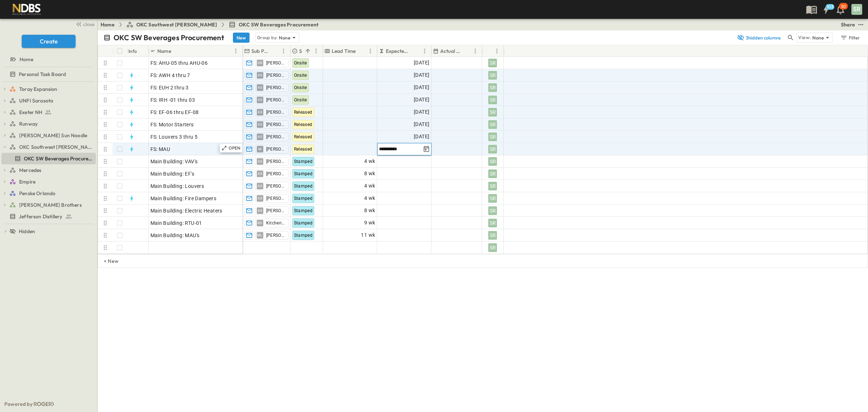 This screenshot has height=412, width=868. I want to click on span: FS: EUH 2 thru 3, so click(170, 87).